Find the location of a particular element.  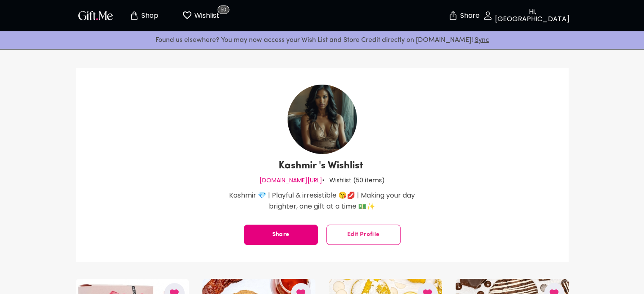

button: Edit Profile is located at coordinates (363, 234).